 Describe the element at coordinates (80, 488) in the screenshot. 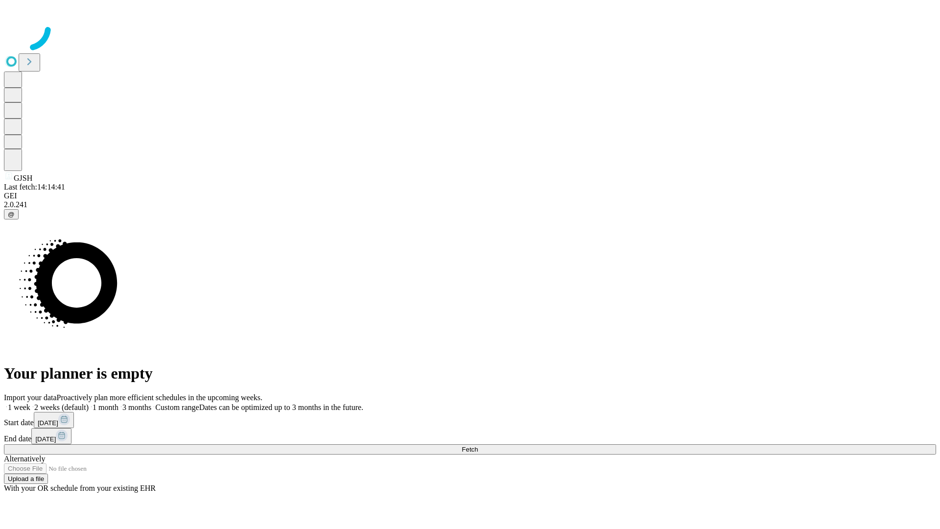

I see `span: With your OR schedule from your existing EHR` at that location.